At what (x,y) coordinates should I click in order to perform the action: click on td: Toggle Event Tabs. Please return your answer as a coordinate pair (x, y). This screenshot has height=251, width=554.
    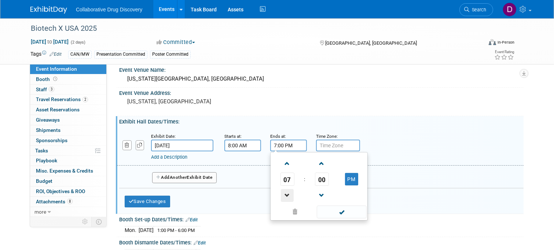
    Looking at the image, I should click on (99, 222).